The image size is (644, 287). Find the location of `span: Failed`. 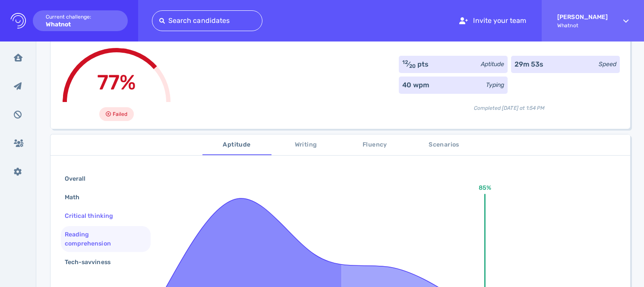

span: Failed is located at coordinates (120, 114).